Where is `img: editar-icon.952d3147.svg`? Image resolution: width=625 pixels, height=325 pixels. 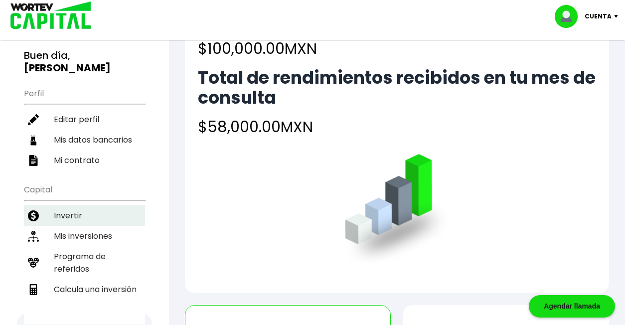 img: editar-icon.952d3147.svg is located at coordinates (33, 120).